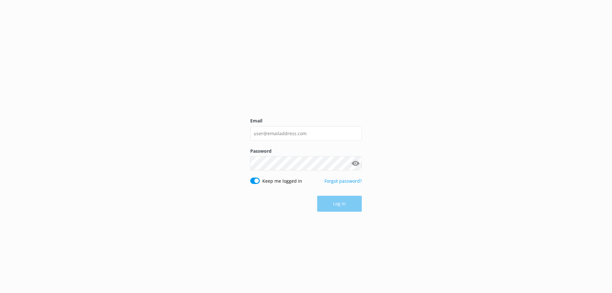 The image size is (612, 293). I want to click on button: Show password, so click(355, 164).